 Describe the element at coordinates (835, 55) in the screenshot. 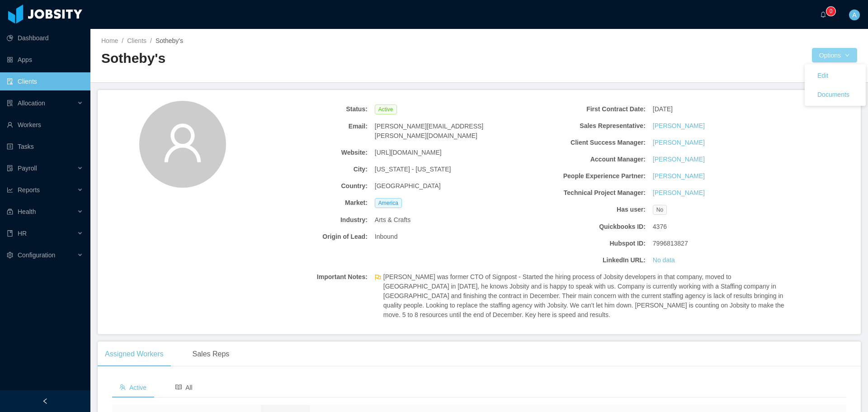

I see `button: Optionsicon: down` at that location.